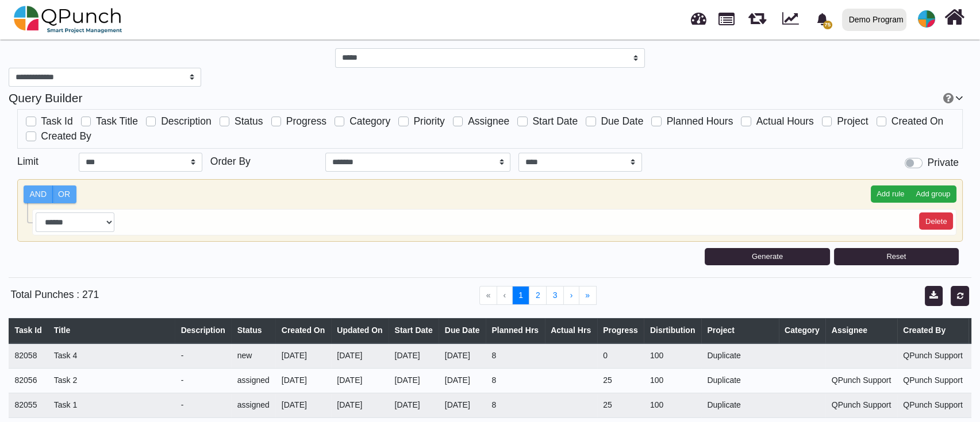  I want to click on button: Delete, so click(936, 221).